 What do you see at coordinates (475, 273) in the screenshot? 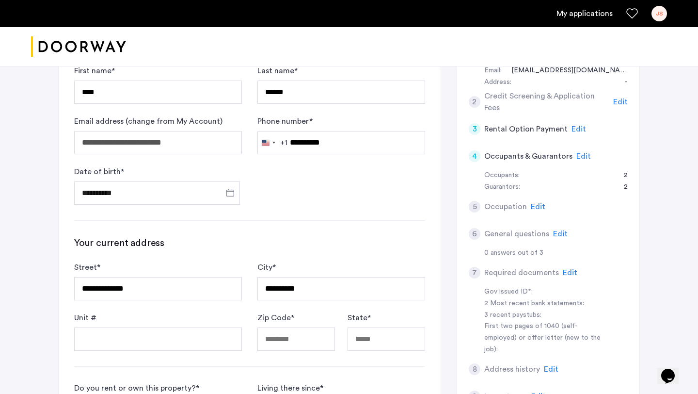
I see `div: 7` at bounding box center [475, 273].